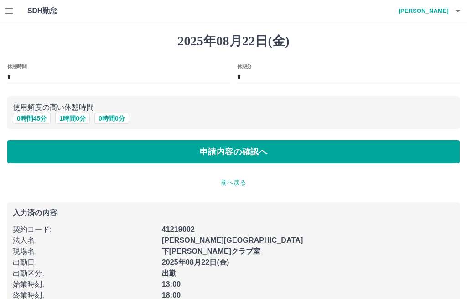  Describe the element at coordinates (84, 284) in the screenshot. I see `p: 始業時刻 :` at that location.